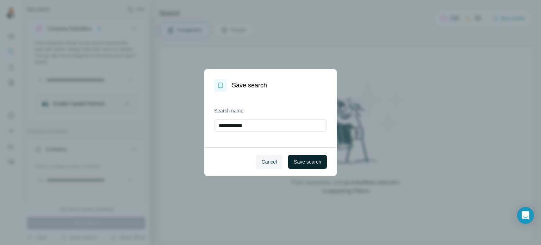  What do you see at coordinates (271, 111) in the screenshot?
I see `label: Search name` at bounding box center [271, 111].